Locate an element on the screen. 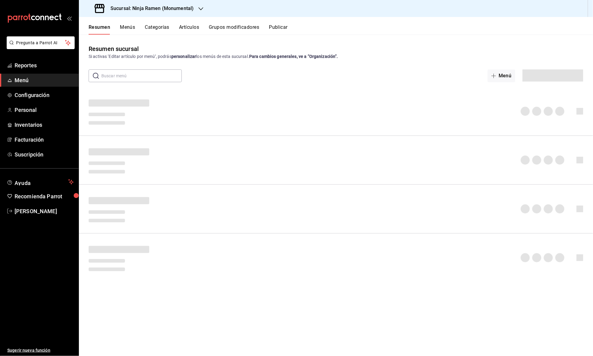  strong: personalizar is located at coordinates (184, 56).